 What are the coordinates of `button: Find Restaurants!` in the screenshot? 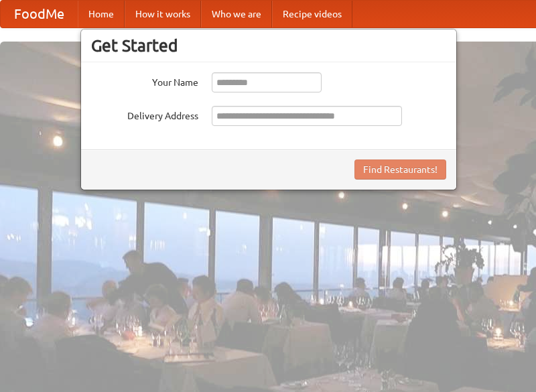 It's located at (400, 169).